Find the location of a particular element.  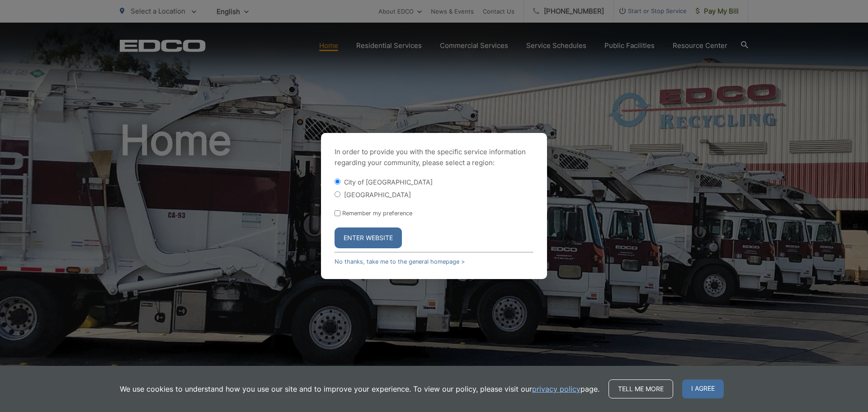

button: Enter Website is located at coordinates (368, 238).